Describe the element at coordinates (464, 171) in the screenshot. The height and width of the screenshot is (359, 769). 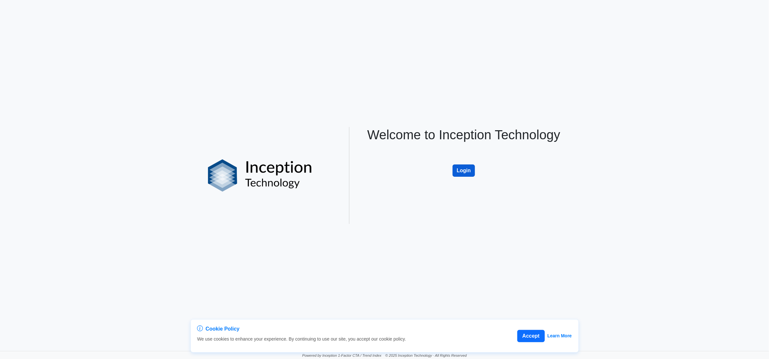
I see `button: Login` at that location.